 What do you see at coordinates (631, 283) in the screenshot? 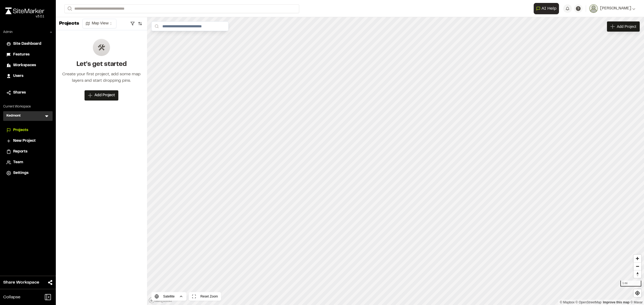
I see `div: 1 mi` at bounding box center [631, 283].